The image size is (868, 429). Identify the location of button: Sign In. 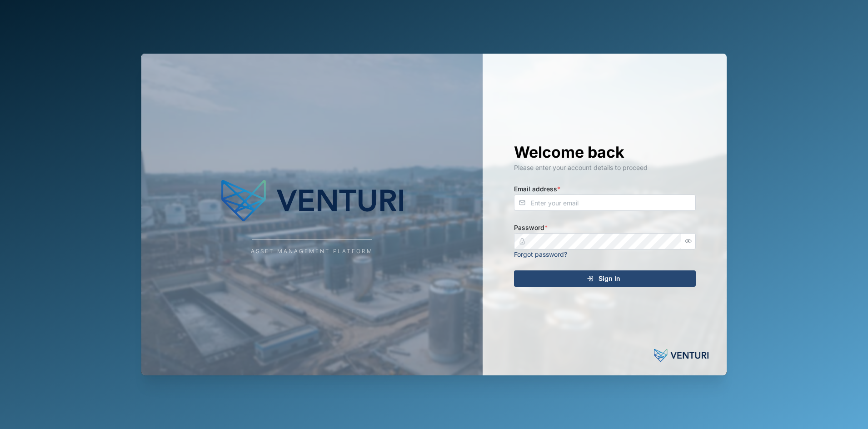
(605, 278).